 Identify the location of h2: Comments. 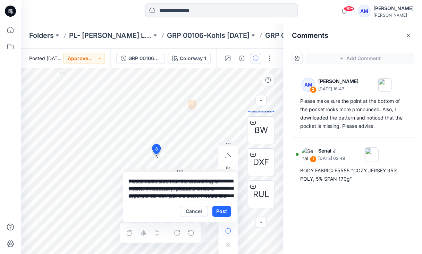
(309, 35).